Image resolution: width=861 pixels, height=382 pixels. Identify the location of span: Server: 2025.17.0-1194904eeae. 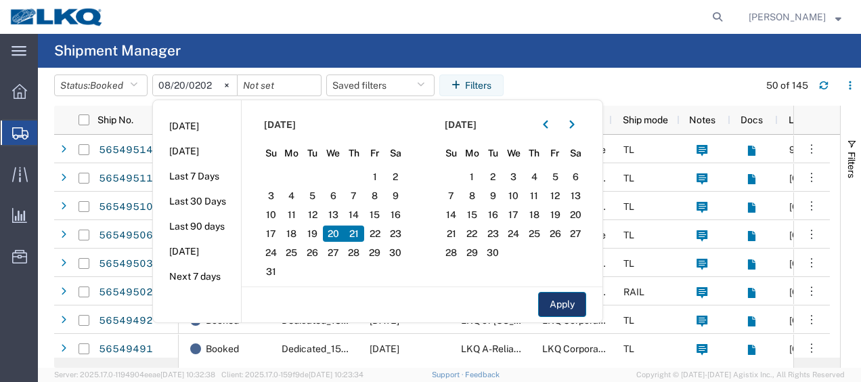
(135, 374).